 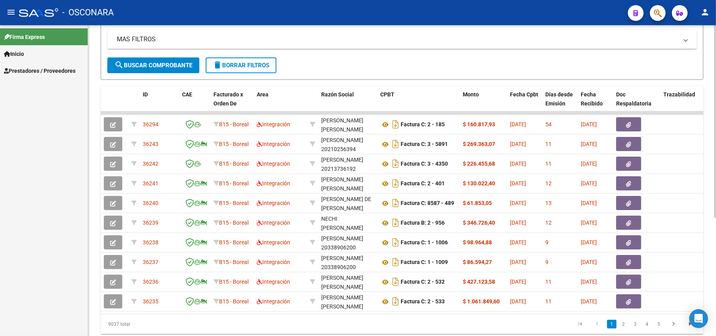 I want to click on span: Firma Express, so click(x=24, y=37).